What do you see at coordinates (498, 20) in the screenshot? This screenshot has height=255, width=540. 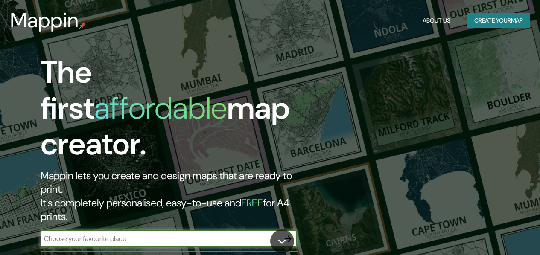 I see `button: Create yourmap` at bounding box center [498, 20].